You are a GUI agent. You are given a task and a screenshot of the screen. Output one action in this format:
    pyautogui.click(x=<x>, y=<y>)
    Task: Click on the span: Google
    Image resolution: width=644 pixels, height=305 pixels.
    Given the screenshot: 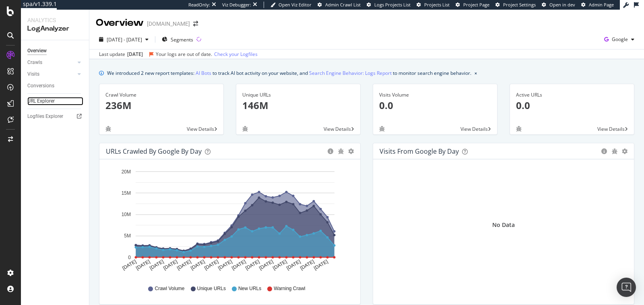 What is the action you would take?
    pyautogui.click(x=620, y=39)
    